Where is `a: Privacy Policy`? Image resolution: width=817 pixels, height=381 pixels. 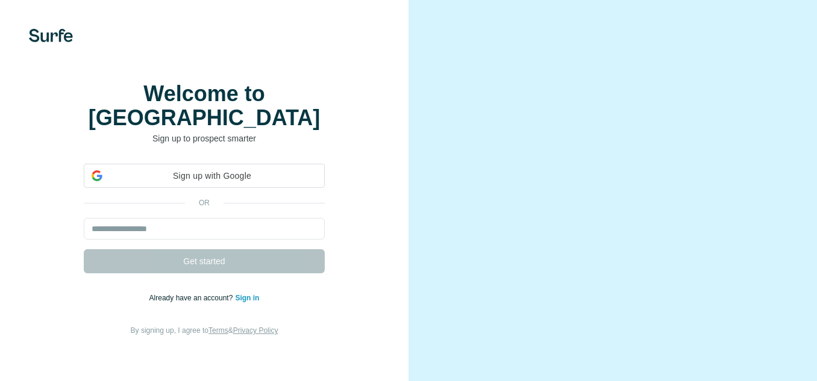 a: Privacy Policy is located at coordinates (255, 331).